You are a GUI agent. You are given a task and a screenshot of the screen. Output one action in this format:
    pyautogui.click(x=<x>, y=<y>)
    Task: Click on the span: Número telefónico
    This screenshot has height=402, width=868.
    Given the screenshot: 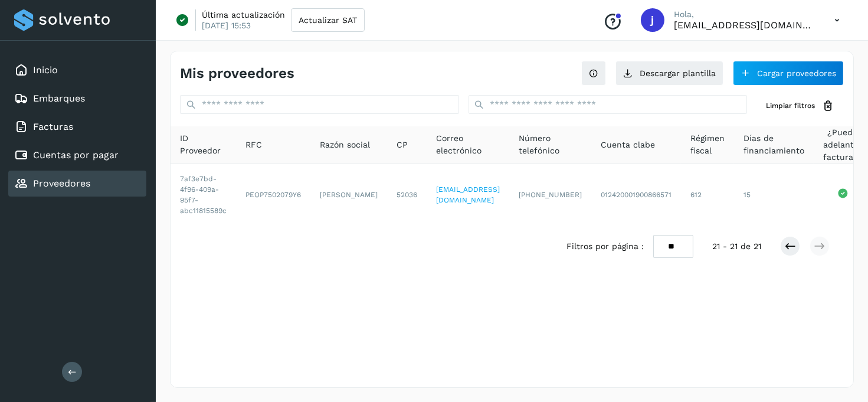 What is the action you would take?
    pyautogui.click(x=550, y=144)
    